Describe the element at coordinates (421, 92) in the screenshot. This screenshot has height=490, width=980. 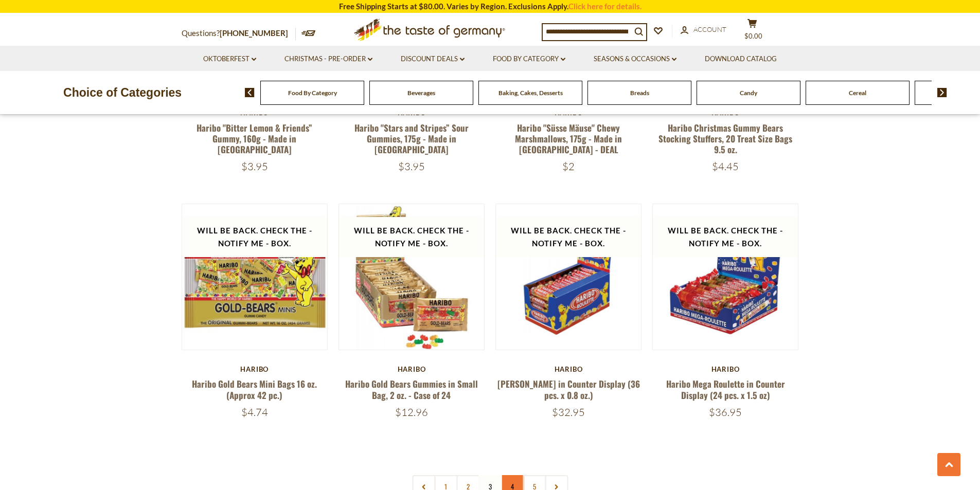
I see `a: Beverages` at that location.